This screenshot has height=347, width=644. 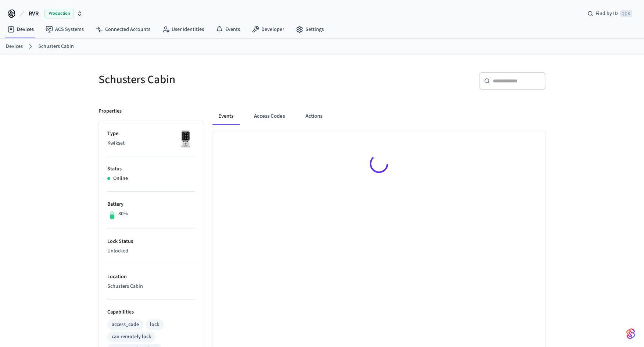 What do you see at coordinates (123, 214) in the screenshot?
I see `p: 80%` at bounding box center [123, 214].